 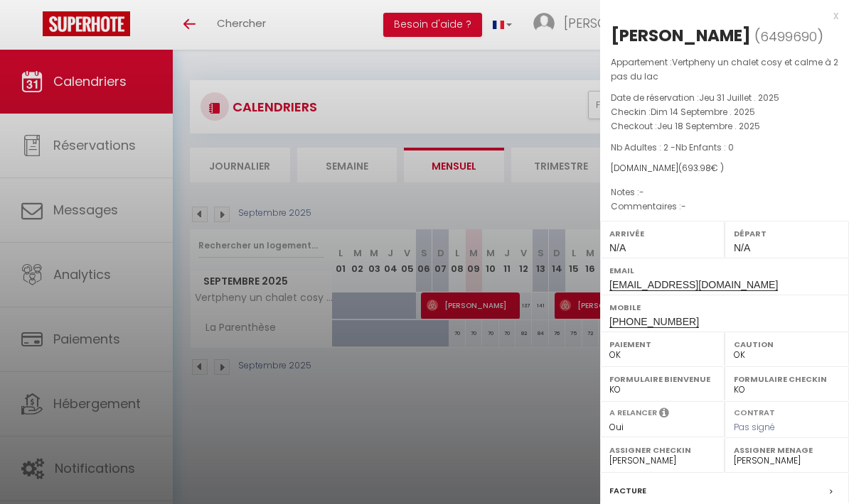 What do you see at coordinates (739, 97) in the screenshot?
I see `span: Jeu 31 Juillet . 2025` at bounding box center [739, 97].